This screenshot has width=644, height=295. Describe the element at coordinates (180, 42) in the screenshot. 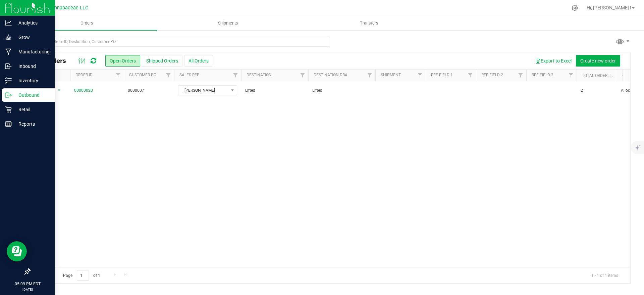

I see `input: Search Order ID, Destination, Customer PO...` at that location.